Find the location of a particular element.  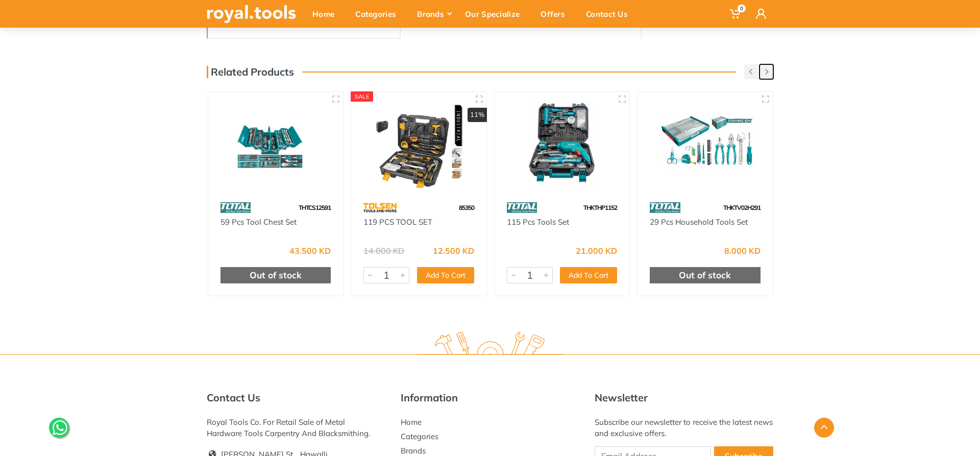

span: THKTV02H291 is located at coordinates (742, 208).